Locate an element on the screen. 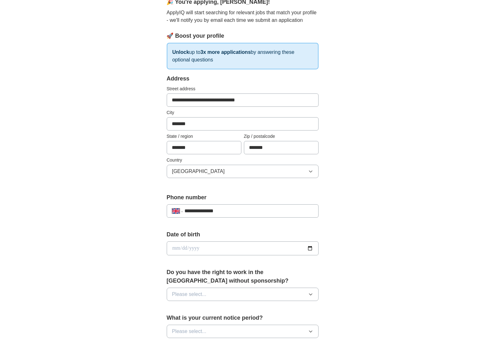  div: Address is located at coordinates (243, 79).